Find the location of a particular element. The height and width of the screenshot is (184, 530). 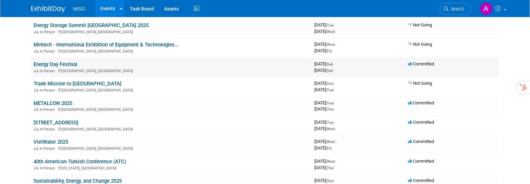

img: Aleina Almeida is located at coordinates (486, 9).